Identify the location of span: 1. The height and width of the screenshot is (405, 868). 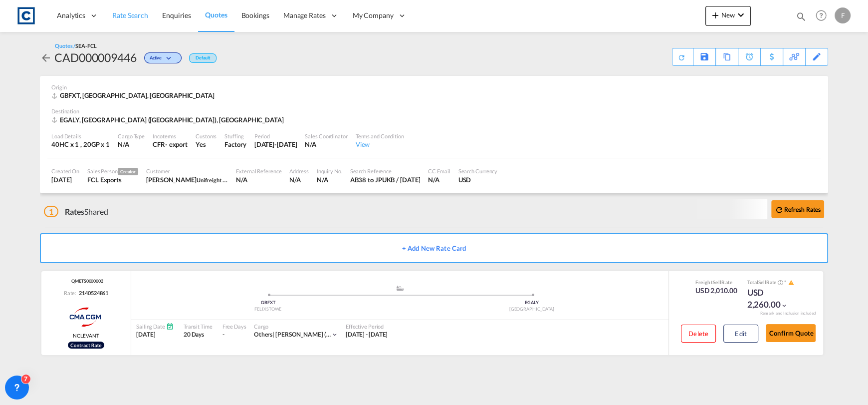
(51, 211).